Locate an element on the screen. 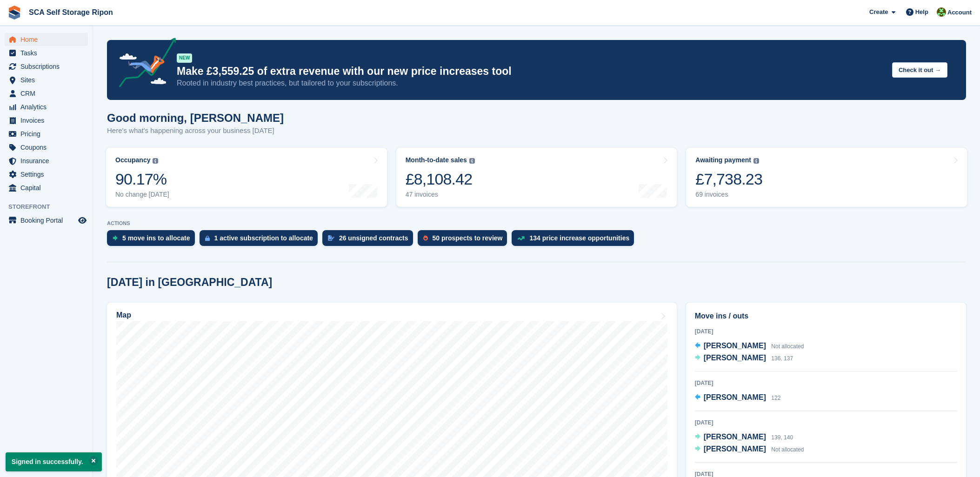 Image resolution: width=980 pixels, height=477 pixels. span: Storefront is located at coordinates (50, 207).